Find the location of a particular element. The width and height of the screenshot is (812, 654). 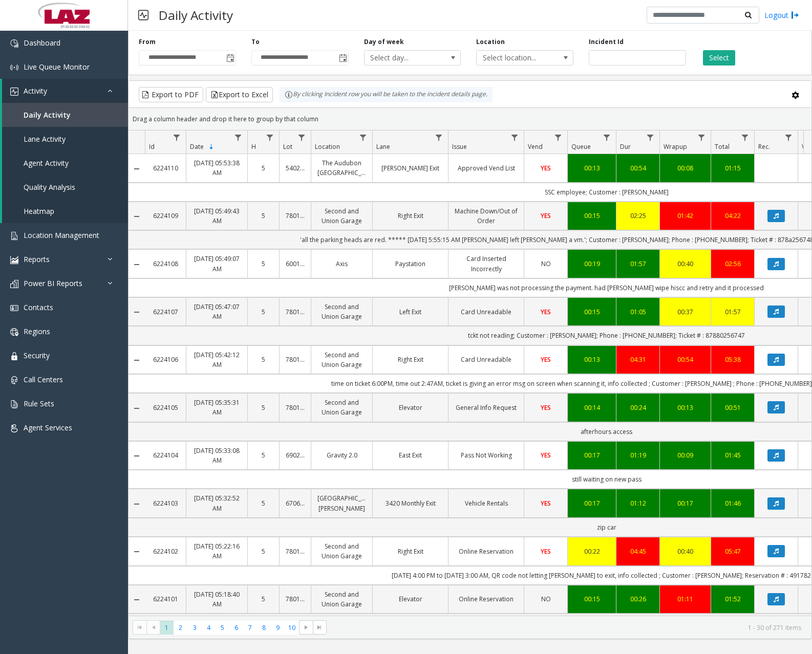

a: 00:22 is located at coordinates (592, 551).